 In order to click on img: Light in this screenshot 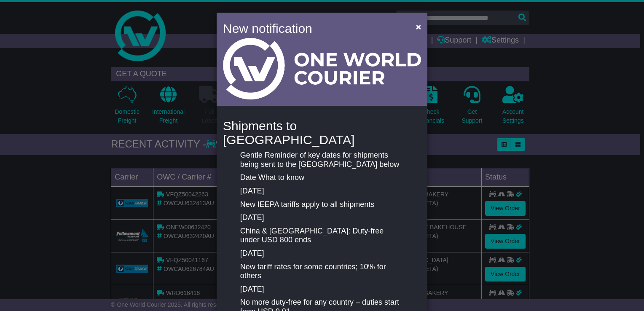, I will do `click(322, 69)`.